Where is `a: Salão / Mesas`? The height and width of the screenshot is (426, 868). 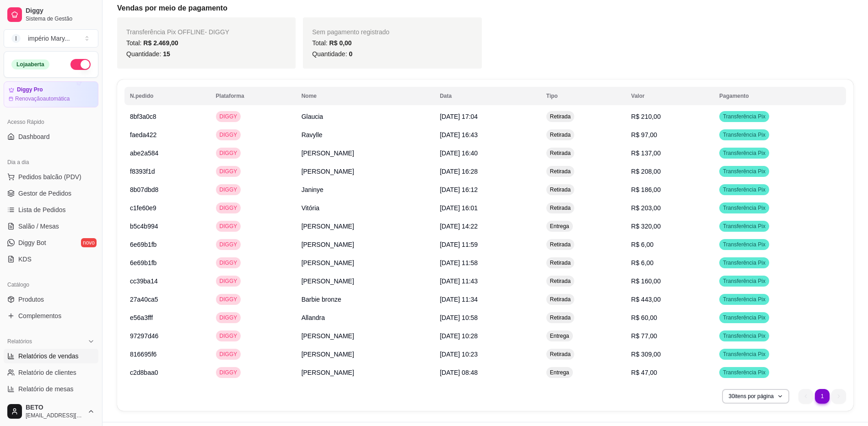
a: Salão / Mesas is located at coordinates (51, 226).